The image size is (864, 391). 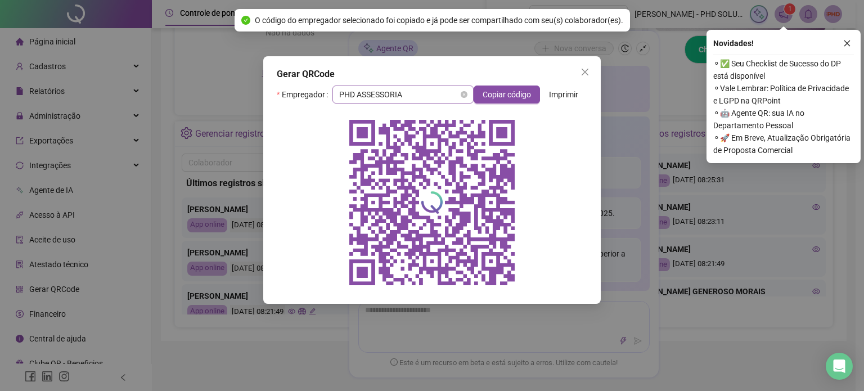 I want to click on button: Close, so click(x=585, y=72).